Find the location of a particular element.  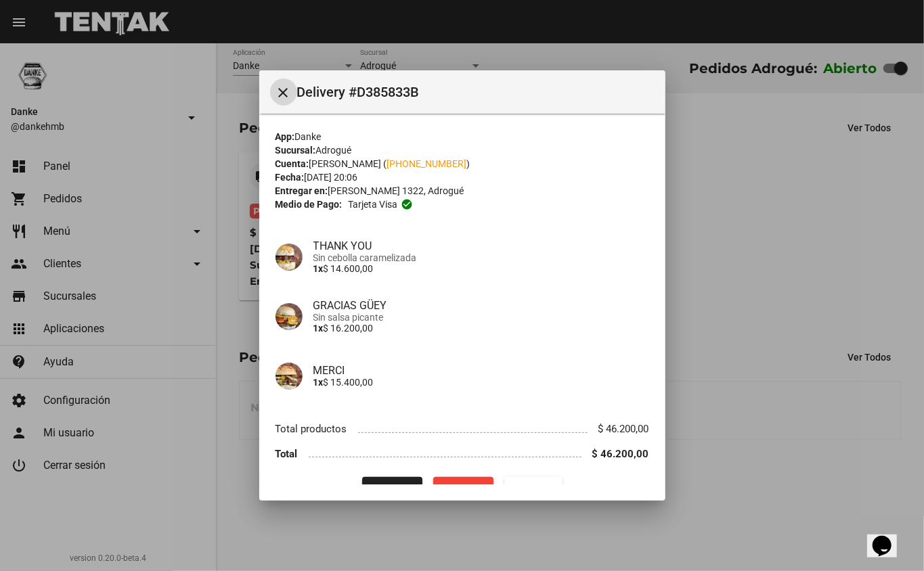

div: Adrogué is located at coordinates (462, 150).